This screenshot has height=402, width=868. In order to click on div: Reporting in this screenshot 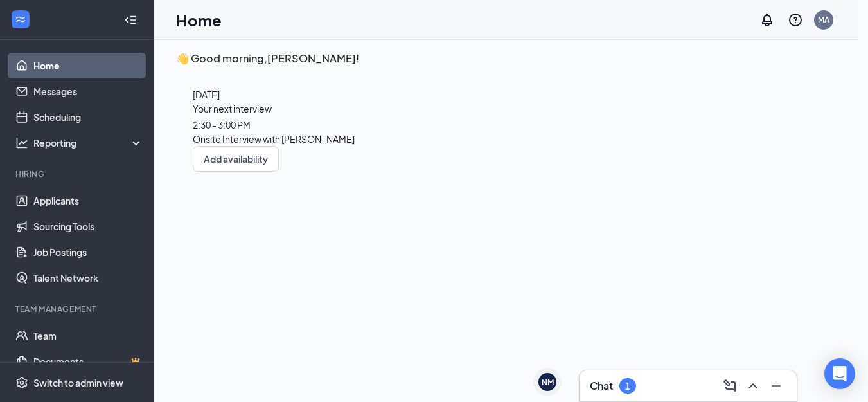, I will do `click(88, 143)`.